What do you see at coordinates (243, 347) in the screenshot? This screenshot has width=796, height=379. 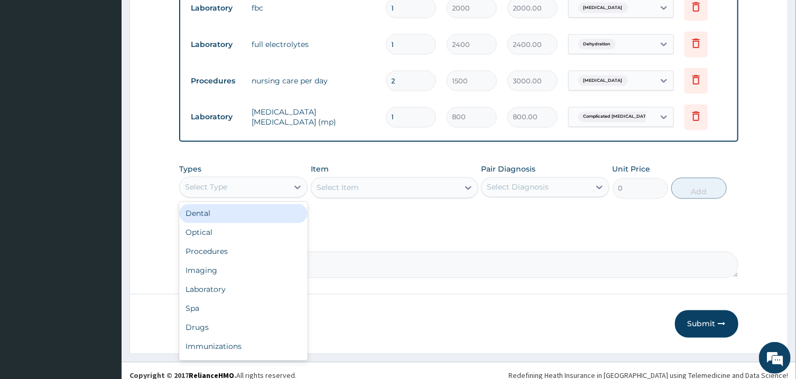 I see `div: Immunizations` at bounding box center [243, 347].